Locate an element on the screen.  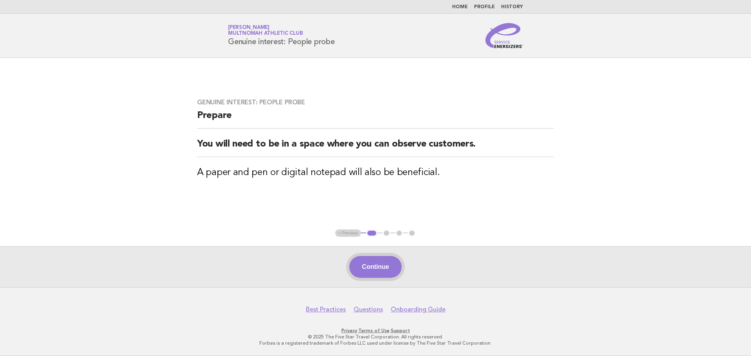
h3: Genuine interest: People probe is located at coordinates (376, 103).